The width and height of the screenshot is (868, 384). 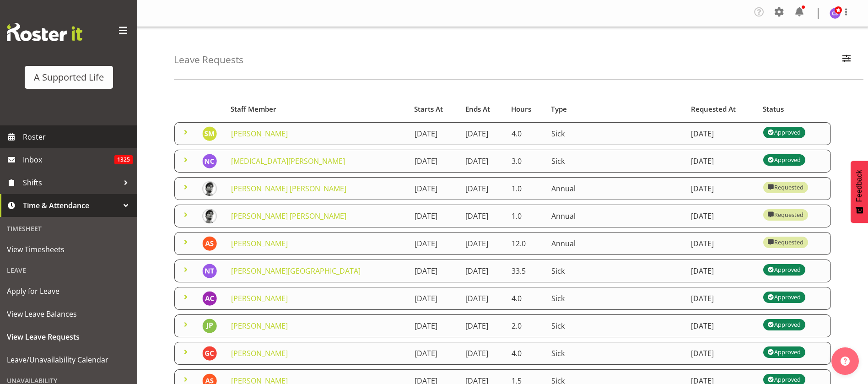 I want to click on a: View Leave Requests, so click(x=69, y=337).